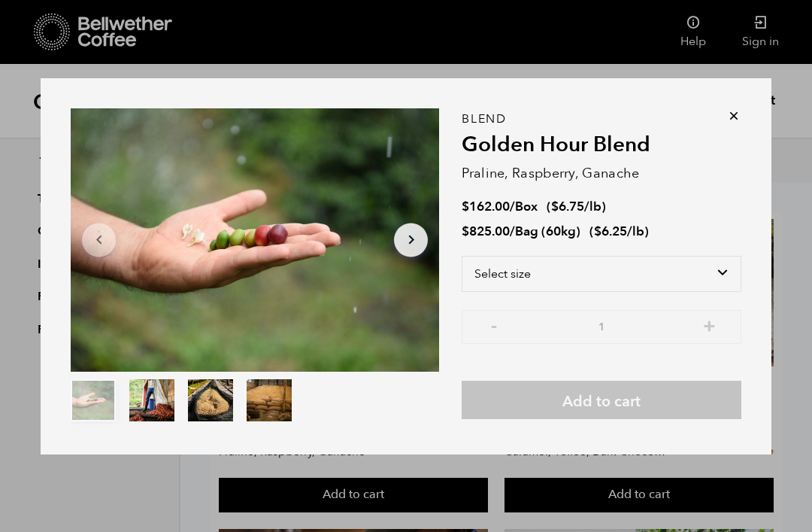 The width and height of the screenshot is (812, 532). Describe the element at coordinates (568, 206) in the screenshot. I see `bdi: 6.75` at that location.